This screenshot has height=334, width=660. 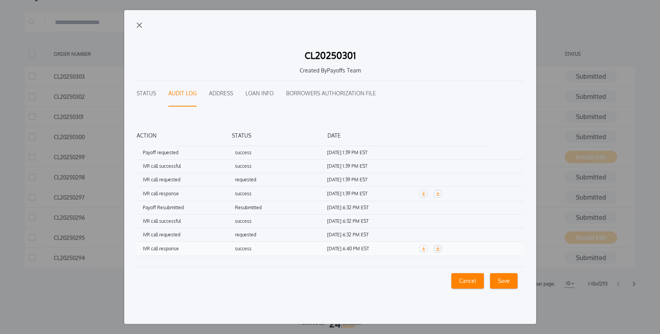 What do you see at coordinates (139, 25) in the screenshot?
I see `img: exit-icon` at bounding box center [139, 25].